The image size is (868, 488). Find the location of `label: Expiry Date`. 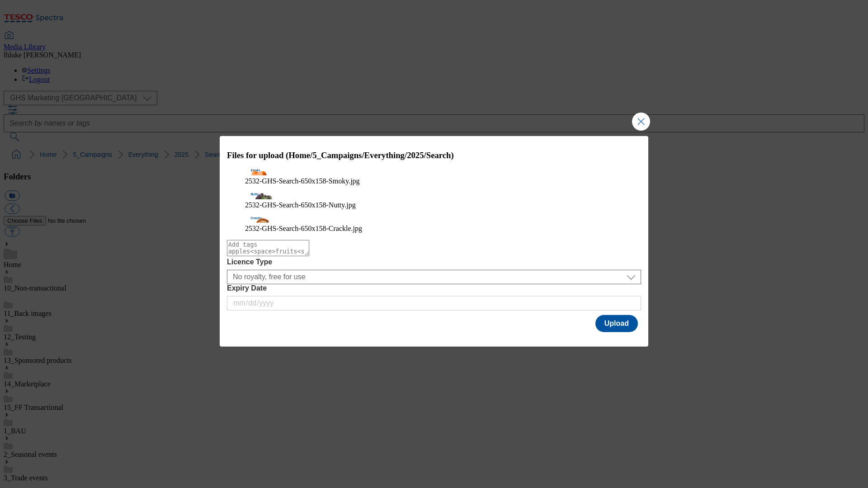

label: Expiry Date is located at coordinates (434, 288).